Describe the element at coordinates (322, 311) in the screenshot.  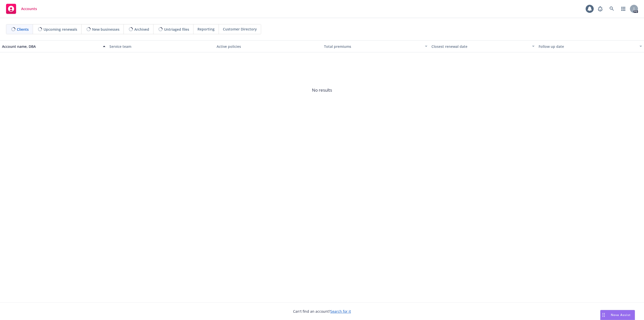
I see `span: Can't find an account?` at that location.